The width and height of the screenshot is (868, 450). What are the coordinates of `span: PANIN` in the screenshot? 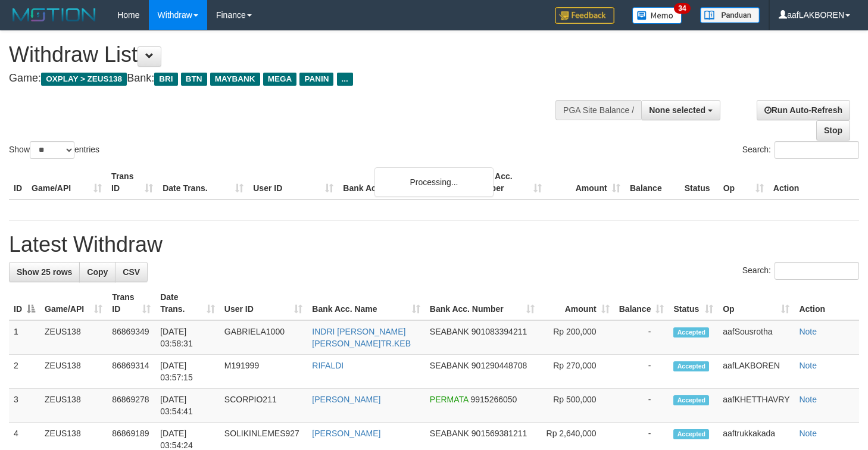 It's located at (316, 79).